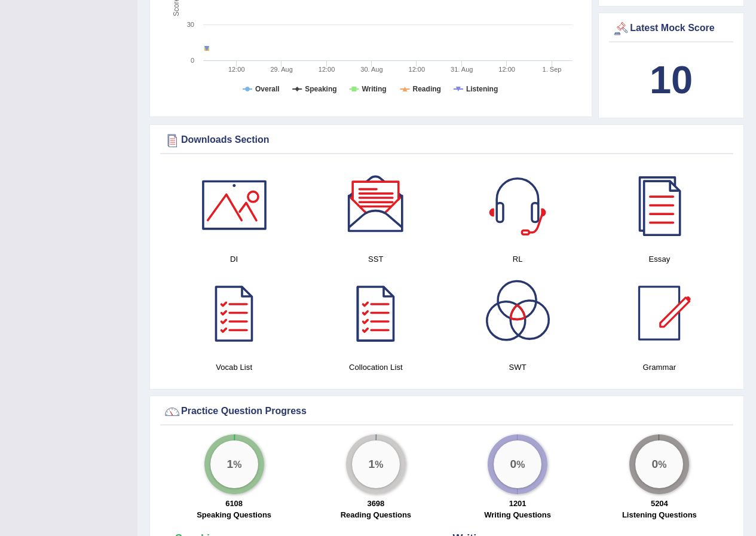  What do you see at coordinates (427, 89) in the screenshot?
I see `tspan: Reading` at bounding box center [427, 89].